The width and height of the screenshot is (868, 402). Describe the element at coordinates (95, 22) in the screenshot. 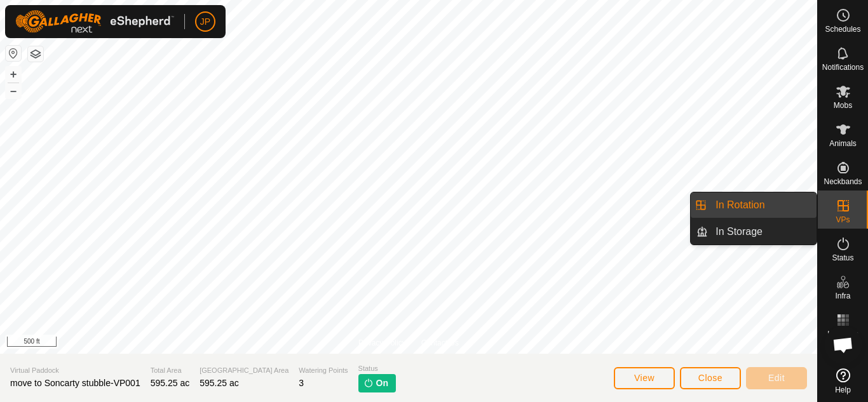

I see `img: Gallagher Logo` at that location.